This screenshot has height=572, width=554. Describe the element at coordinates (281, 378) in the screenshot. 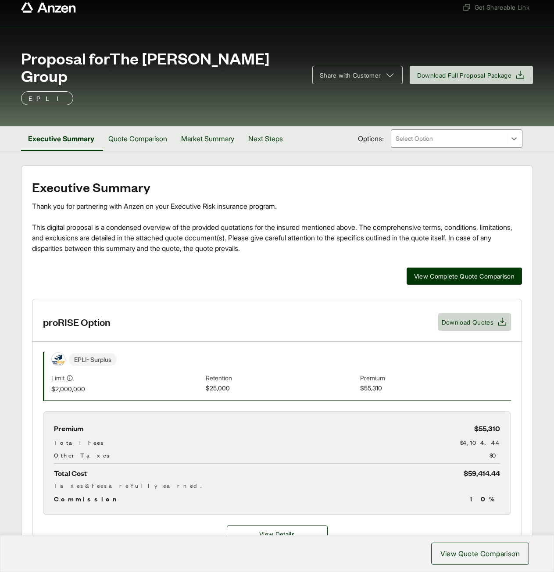

I see `span: Retention` at that location.